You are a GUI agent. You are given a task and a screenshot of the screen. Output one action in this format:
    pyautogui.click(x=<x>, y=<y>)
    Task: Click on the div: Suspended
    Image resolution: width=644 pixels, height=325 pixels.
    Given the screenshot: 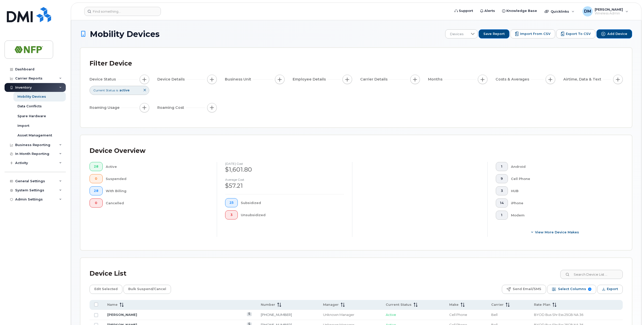 What is the action you would take?
    pyautogui.click(x=157, y=179)
    